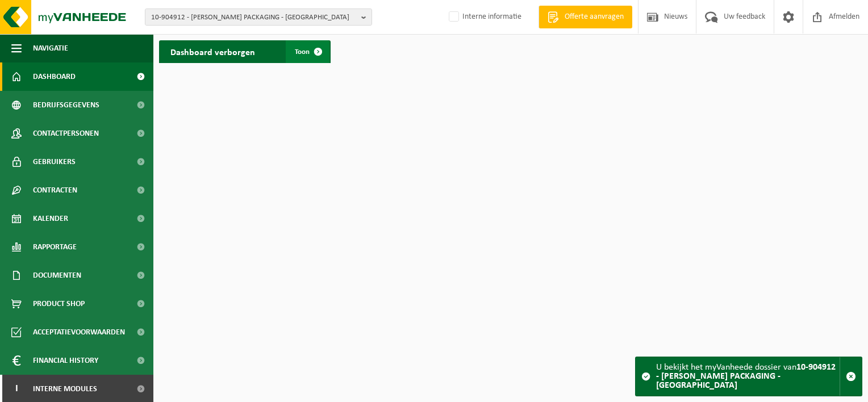  I want to click on span: Contactpersonen, so click(65, 134).